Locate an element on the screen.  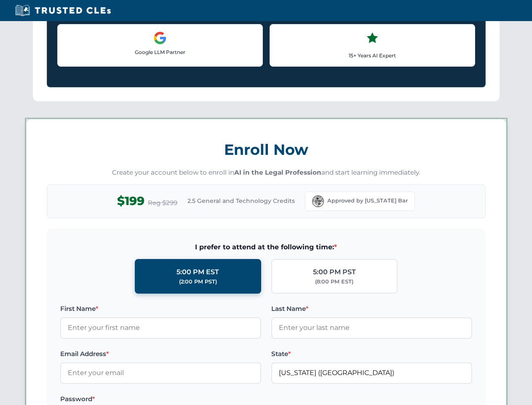
label: Email Address is located at coordinates (160, 354).